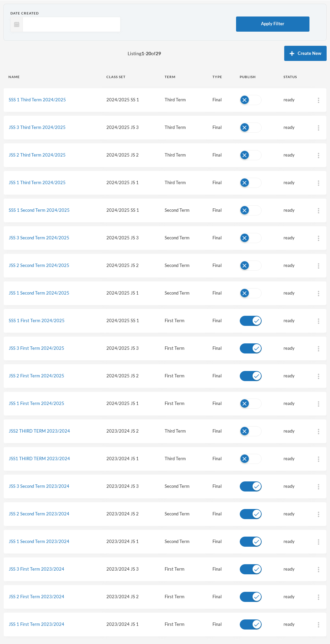  What do you see at coordinates (144, 54) in the screenshot?
I see `span: Listing - of` at bounding box center [144, 54].